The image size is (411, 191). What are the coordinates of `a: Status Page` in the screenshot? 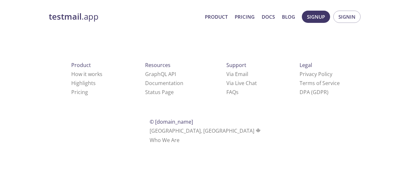 It's located at (159, 92).